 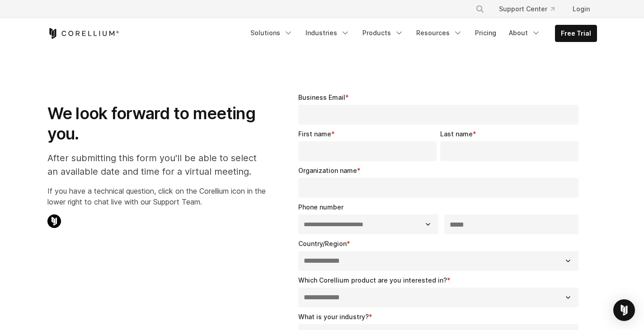 What do you see at coordinates (156, 196) in the screenshot?
I see `p: If you have a technical question, click on the Corellium icon in the lower right to chat live wit...` at bounding box center [156, 196].